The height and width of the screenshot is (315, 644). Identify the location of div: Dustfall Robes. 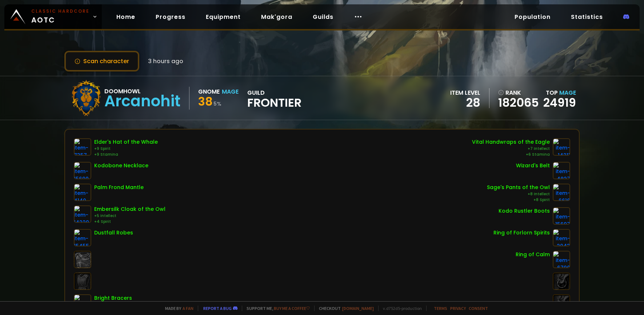
(113, 233).